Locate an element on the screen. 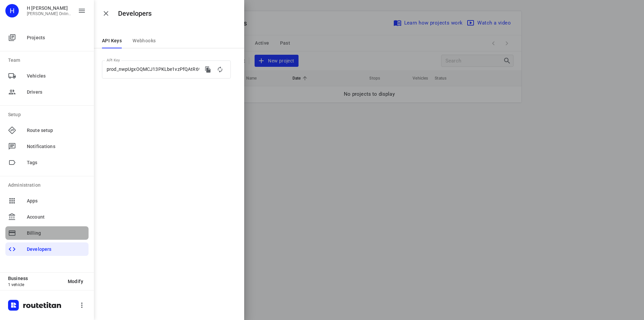 The image size is (644, 320). p: Klasen Online BV is located at coordinates (50, 14).